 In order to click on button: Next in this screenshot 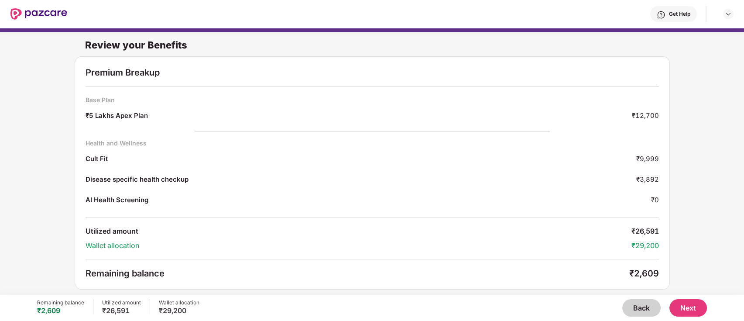, I will do `click(688, 308)`.